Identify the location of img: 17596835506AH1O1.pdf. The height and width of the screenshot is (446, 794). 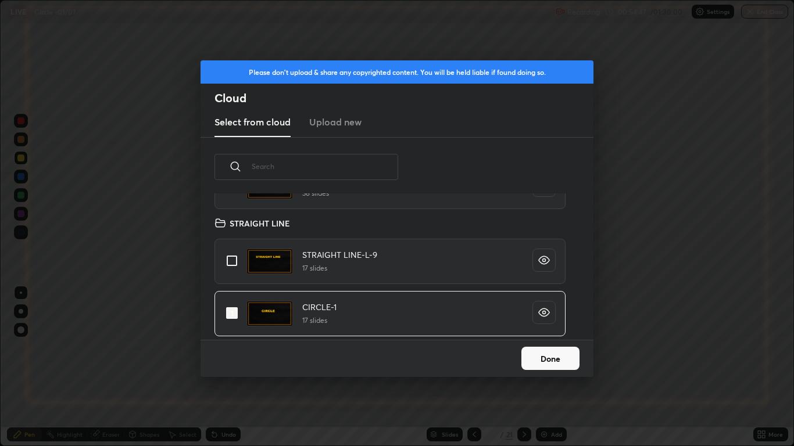
(270, 187).